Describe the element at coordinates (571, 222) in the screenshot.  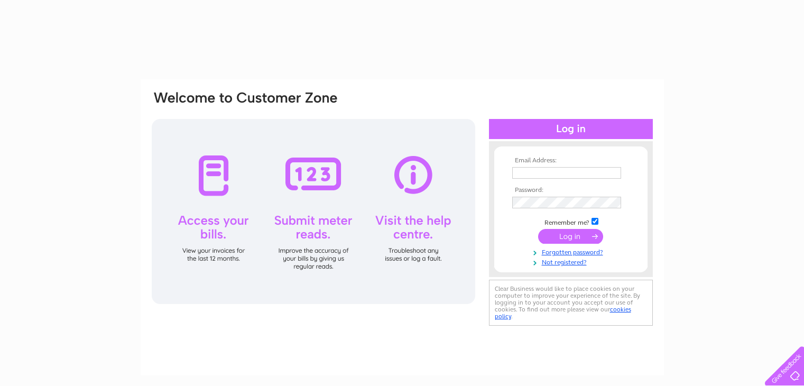
I see `td: Remember me?` at that location.